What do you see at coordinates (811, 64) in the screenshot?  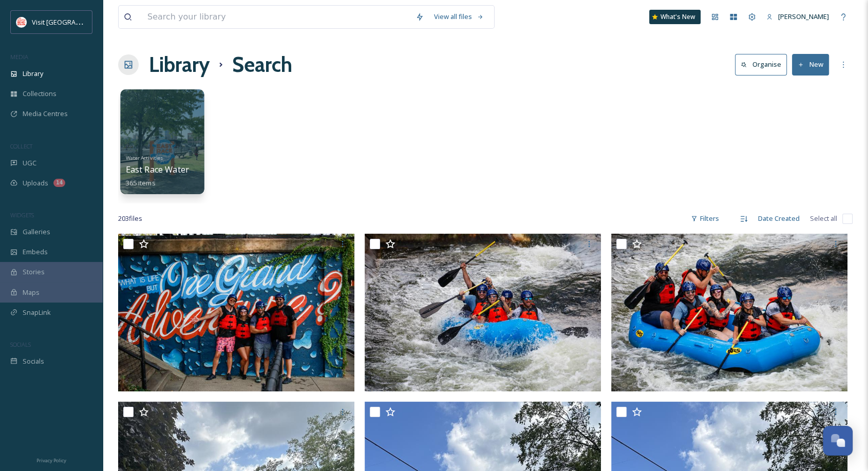 I see `button: New` at bounding box center [811, 64].